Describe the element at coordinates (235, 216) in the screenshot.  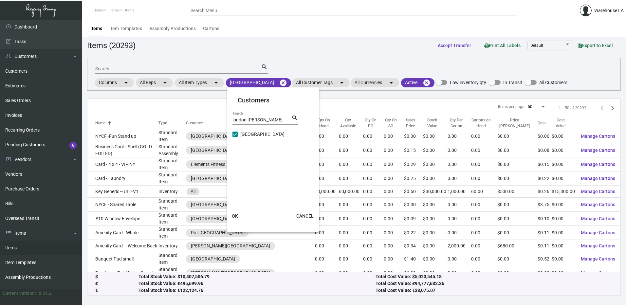
I see `span: OK` at that location.